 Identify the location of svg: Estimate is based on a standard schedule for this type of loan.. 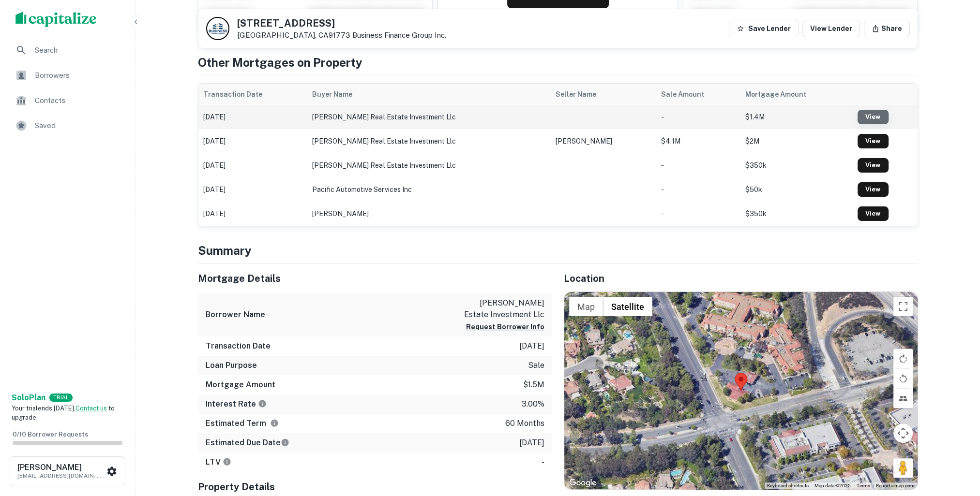
(285, 442).